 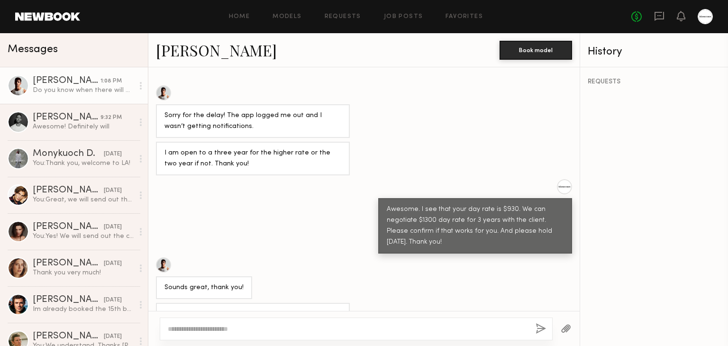 What do you see at coordinates (111, 118) in the screenshot?
I see `div: 9:32 PM` at bounding box center [111, 118].